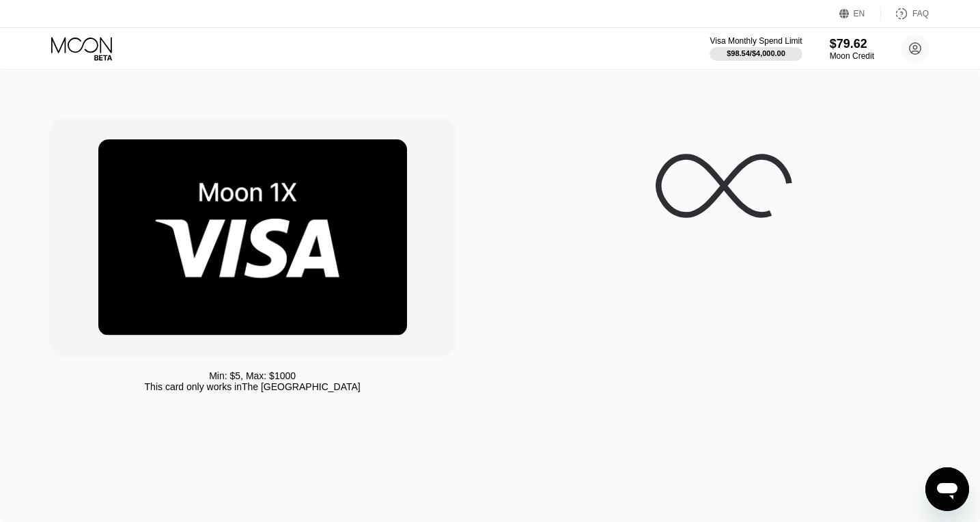  Describe the element at coordinates (252, 376) in the screenshot. I see `div: Min: $ 5 , Max: $ 1000` at that location.